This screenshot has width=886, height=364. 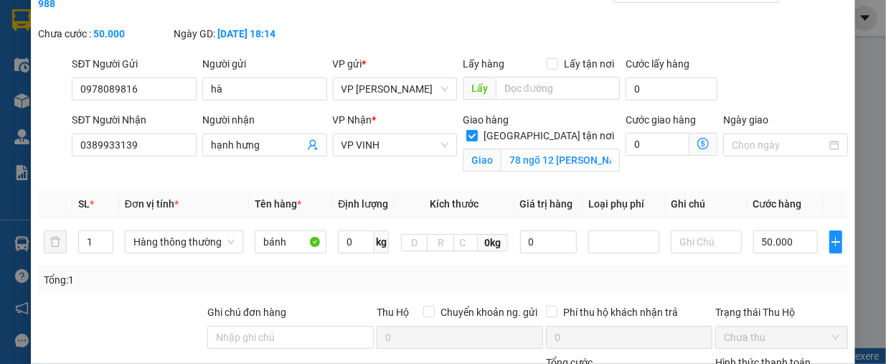 I want to click on input: Dọc đường, so click(x=558, y=88).